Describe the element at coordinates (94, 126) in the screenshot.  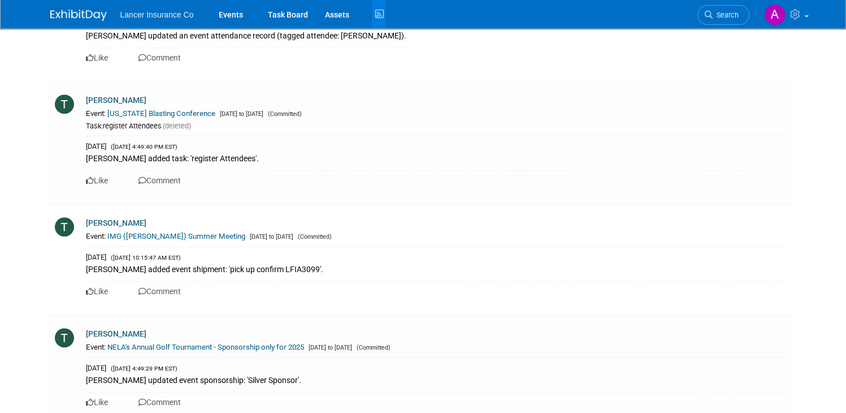
I see `span: Task:` at that location.